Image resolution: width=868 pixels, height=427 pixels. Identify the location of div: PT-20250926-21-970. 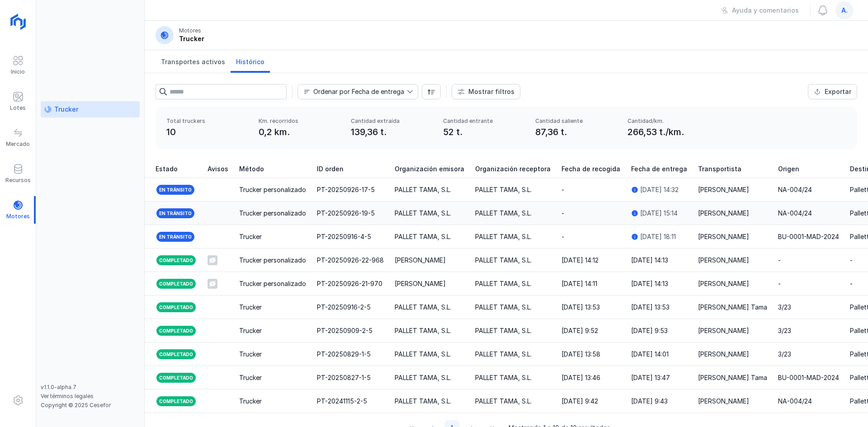
(349, 283).